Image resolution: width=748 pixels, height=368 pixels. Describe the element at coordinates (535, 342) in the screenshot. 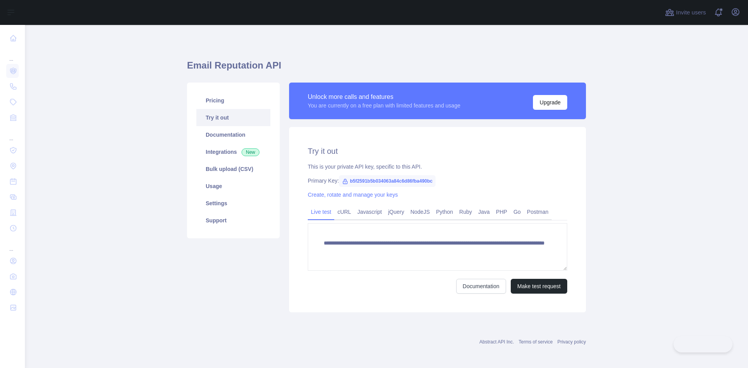

I see `a: Terms of service` at that location.